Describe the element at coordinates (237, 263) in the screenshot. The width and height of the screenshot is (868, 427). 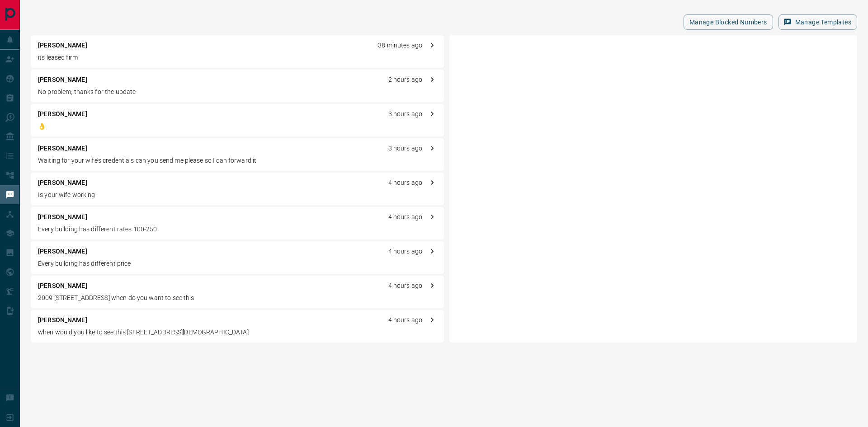
I see `p: Every building has different price` at that location.